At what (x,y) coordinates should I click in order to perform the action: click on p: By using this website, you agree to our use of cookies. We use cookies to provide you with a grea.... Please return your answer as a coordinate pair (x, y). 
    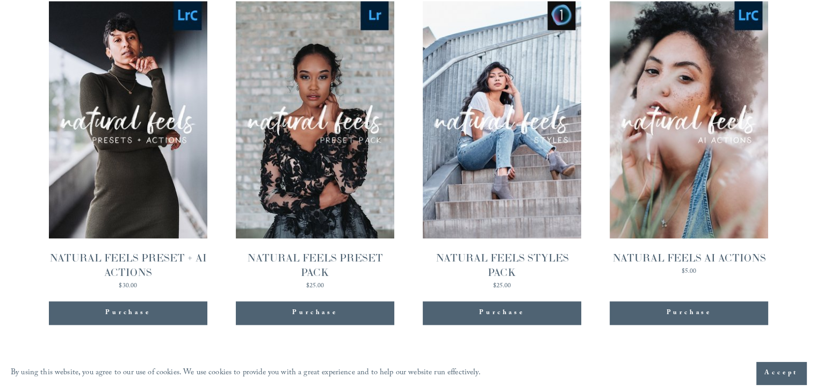
    Looking at the image, I should click on (246, 373).